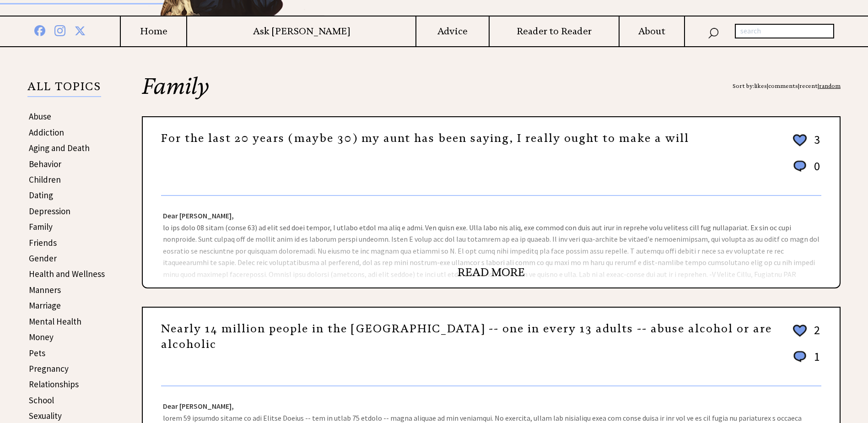 The image size is (868, 423). Describe the element at coordinates (37, 353) in the screenshot. I see `a: Pets` at that location.